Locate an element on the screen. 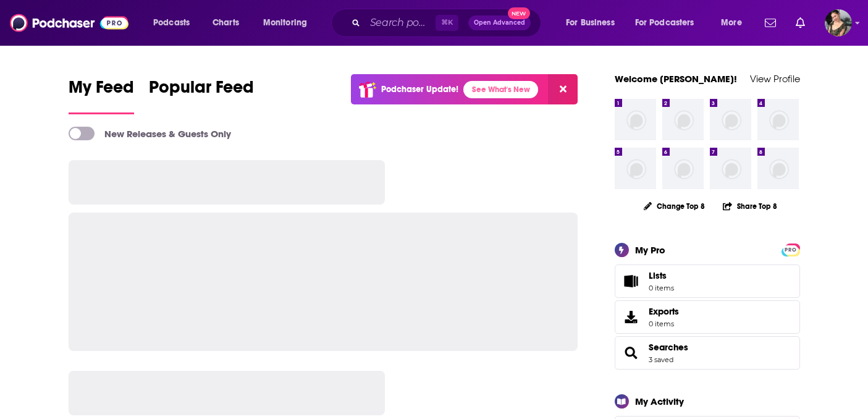  img: User Profile is located at coordinates (838, 23).